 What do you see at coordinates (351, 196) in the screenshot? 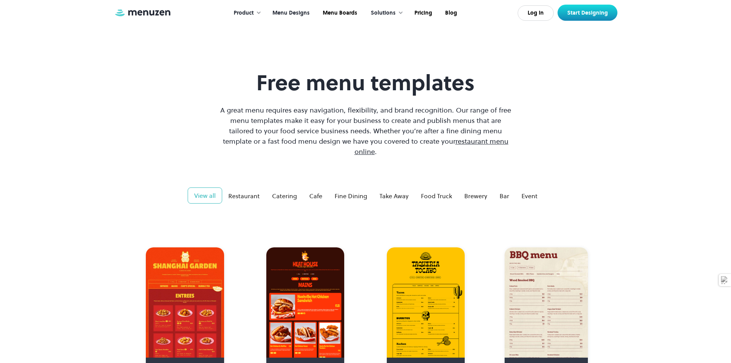
I see `div: Fine Dining` at bounding box center [351, 196].